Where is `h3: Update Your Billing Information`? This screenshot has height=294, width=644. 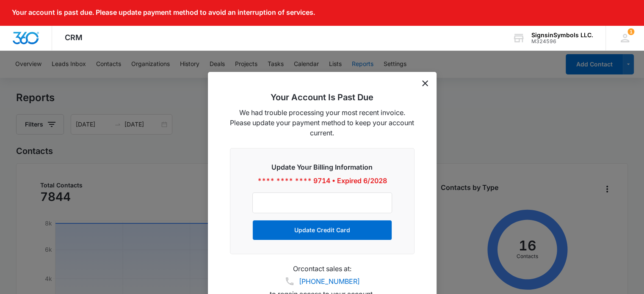
h3: Update Your Billing Information is located at coordinates (322, 167).